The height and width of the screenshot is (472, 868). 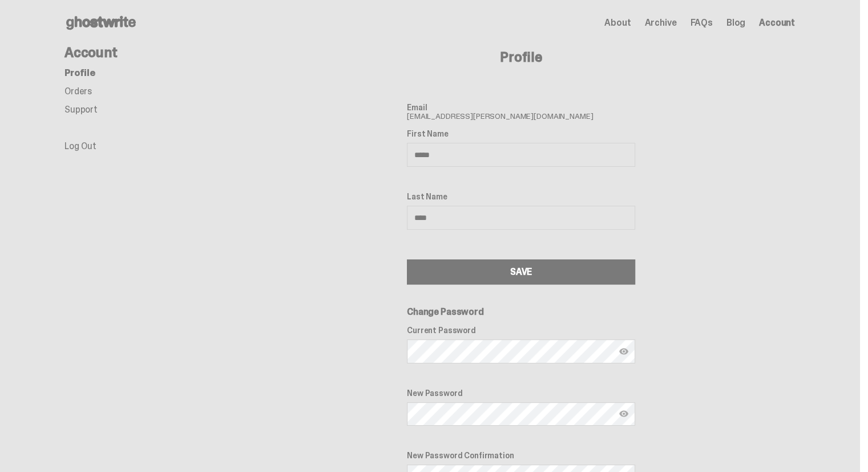 What do you see at coordinates (521, 107) in the screenshot?
I see `label: Email` at bounding box center [521, 107].